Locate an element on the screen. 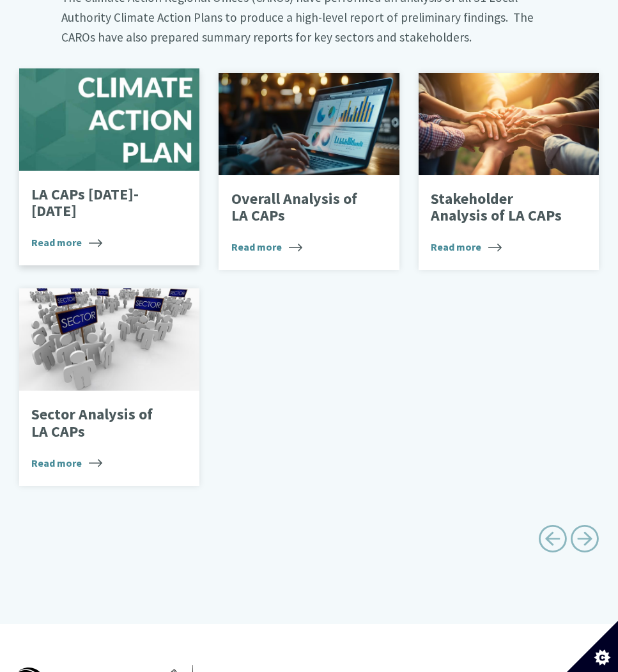 The width and height of the screenshot is (618, 672). a: Next page is located at coordinates (584, 541).